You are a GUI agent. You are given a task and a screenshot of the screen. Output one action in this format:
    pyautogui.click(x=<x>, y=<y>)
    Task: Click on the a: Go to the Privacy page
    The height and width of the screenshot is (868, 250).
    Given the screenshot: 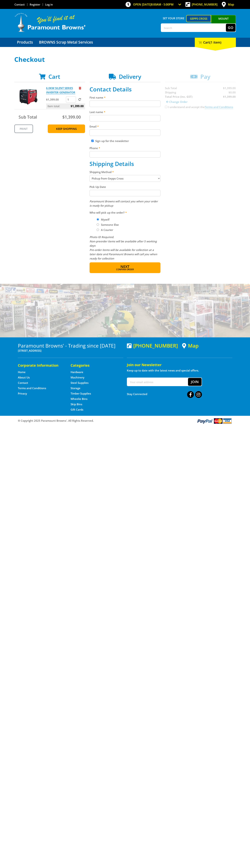 What is the action you would take?
    pyautogui.click(x=23, y=393)
    